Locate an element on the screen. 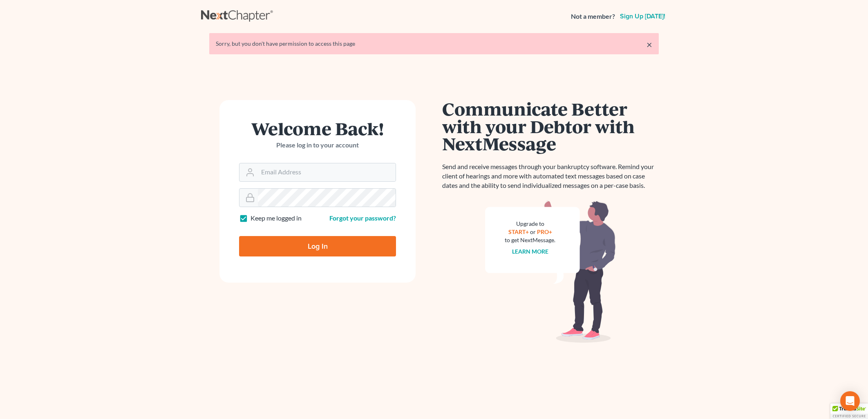  a: PRO+ is located at coordinates (544, 232).